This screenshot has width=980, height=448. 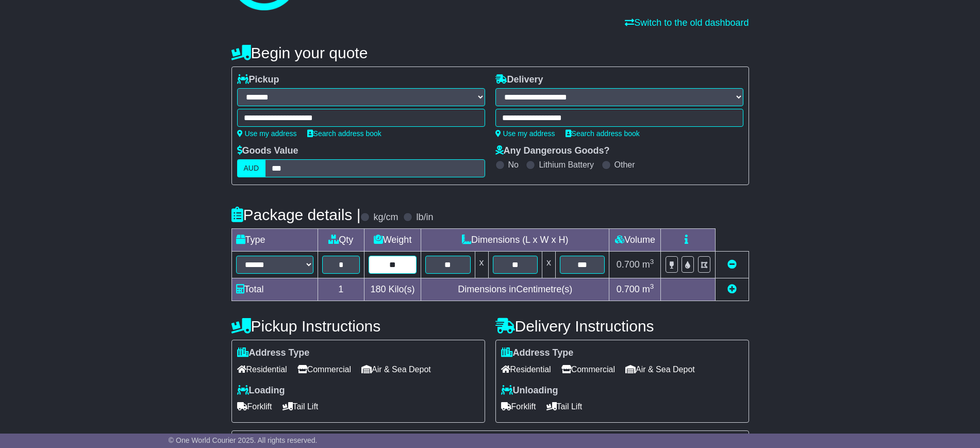 I want to click on label: Pickup, so click(x=258, y=80).